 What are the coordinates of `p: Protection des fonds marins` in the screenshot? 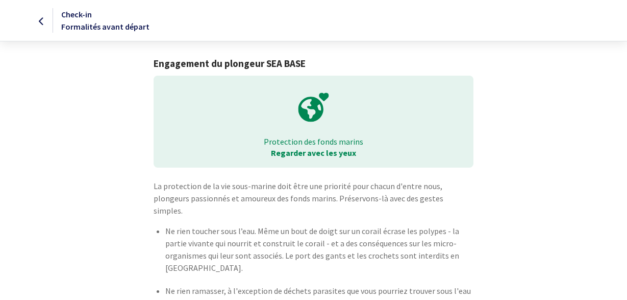 It's located at (313, 141).